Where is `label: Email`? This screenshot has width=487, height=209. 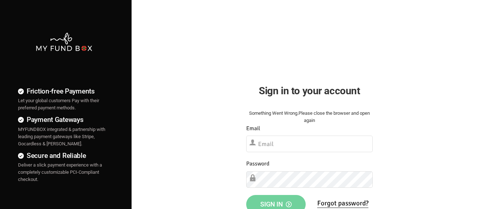
label: Email is located at coordinates (253, 129).